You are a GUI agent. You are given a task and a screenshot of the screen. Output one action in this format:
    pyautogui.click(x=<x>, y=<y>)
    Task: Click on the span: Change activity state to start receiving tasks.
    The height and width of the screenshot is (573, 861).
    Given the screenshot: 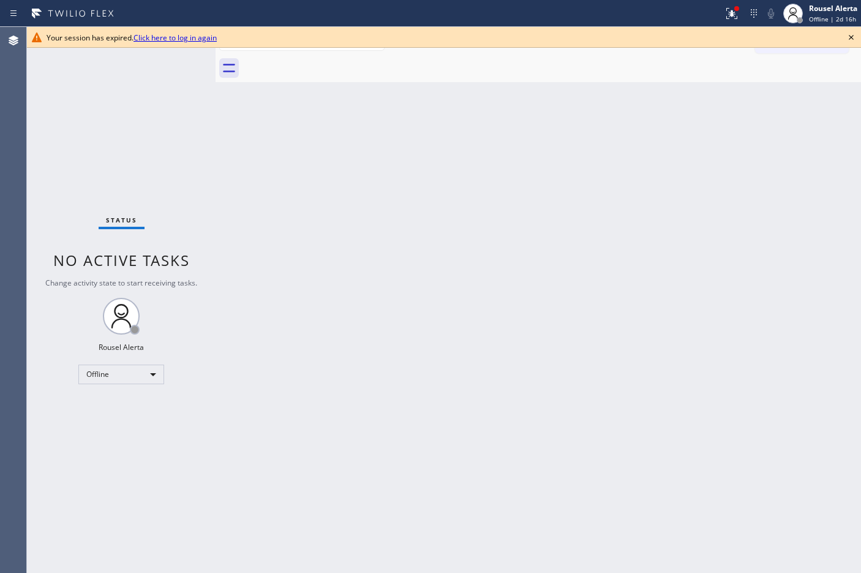 What is the action you would take?
    pyautogui.click(x=121, y=282)
    